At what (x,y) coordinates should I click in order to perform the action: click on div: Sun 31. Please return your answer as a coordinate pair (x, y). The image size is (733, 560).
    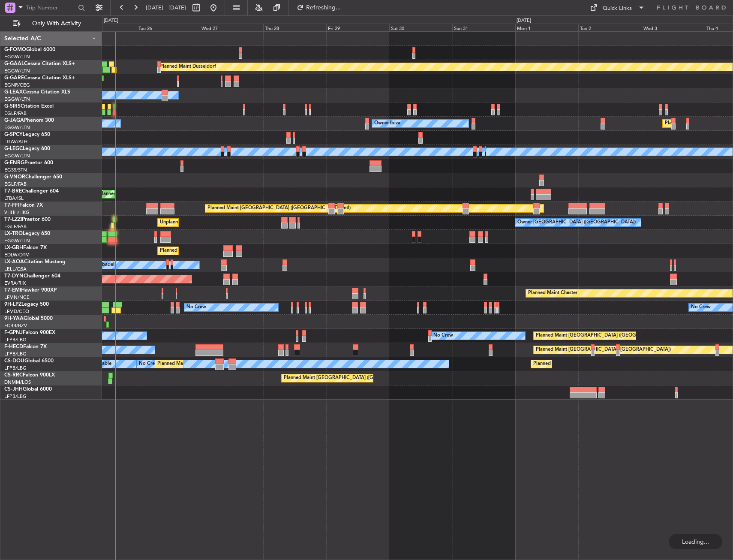
    Looking at the image, I should click on (484, 28).